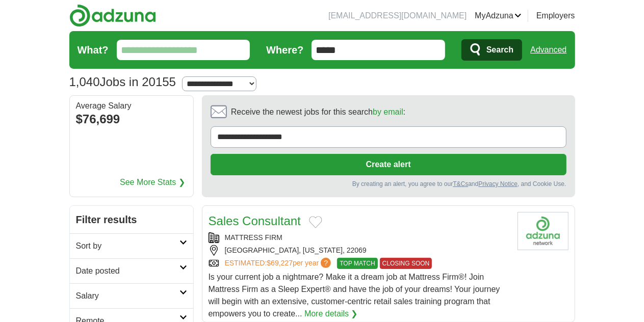 The image size is (644, 322). Describe the element at coordinates (359, 237) in the screenshot. I see `div: MATTRESS FIRM` at that location.